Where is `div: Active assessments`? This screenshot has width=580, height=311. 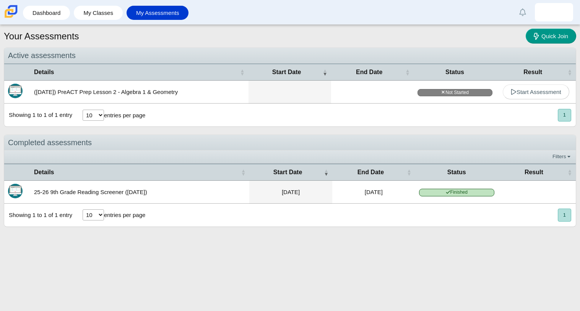 div: Active assessments is located at coordinates (290, 55).